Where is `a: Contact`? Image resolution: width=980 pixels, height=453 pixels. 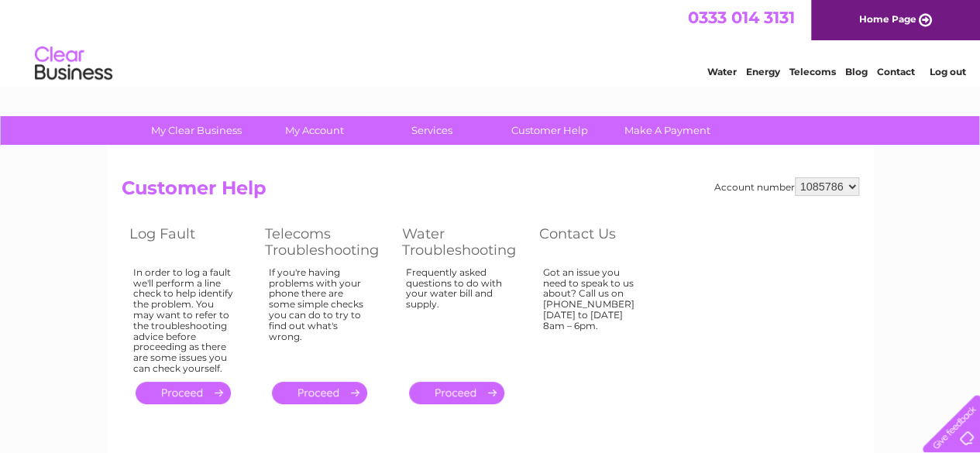
a: Contact is located at coordinates (896, 72).